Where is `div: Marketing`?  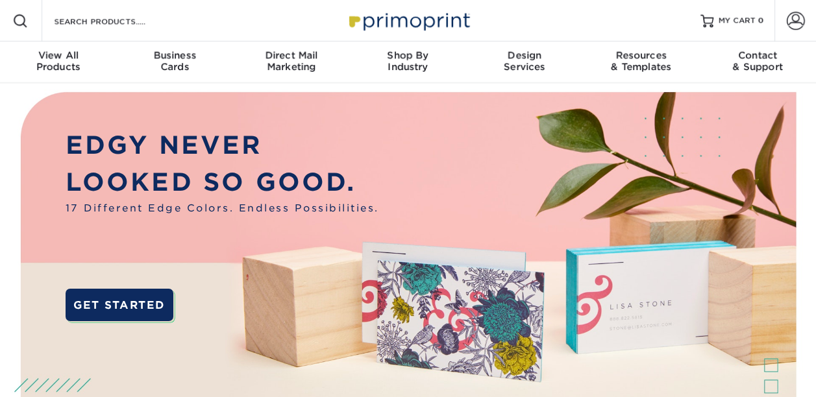
div: Marketing is located at coordinates (292, 61).